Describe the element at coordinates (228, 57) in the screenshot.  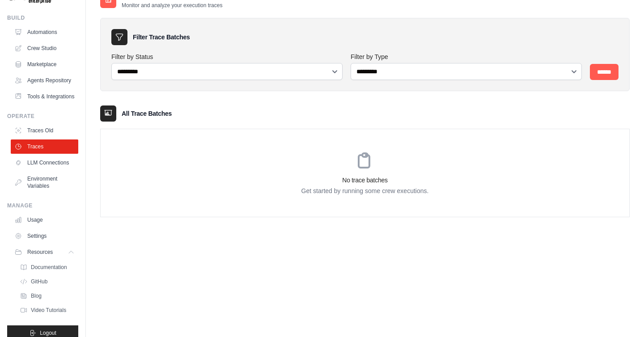
I see `label: Filter by Status` at that location.